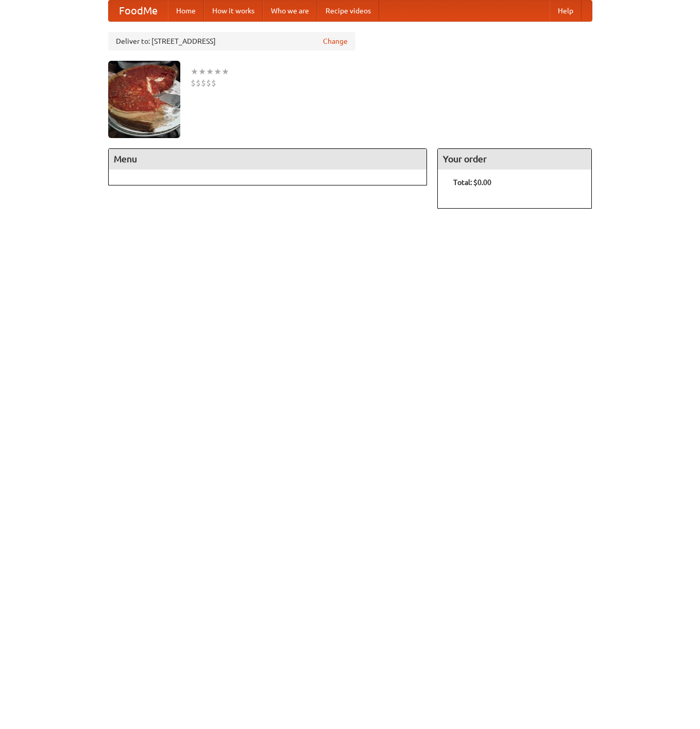 The image size is (700, 729). Describe the element at coordinates (233, 10) in the screenshot. I see `a: How it works` at that location.